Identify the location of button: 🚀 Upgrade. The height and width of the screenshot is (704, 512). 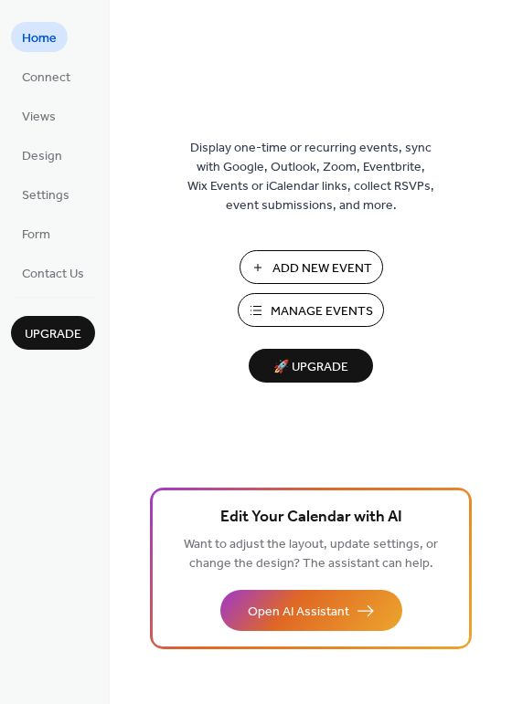
(311, 365).